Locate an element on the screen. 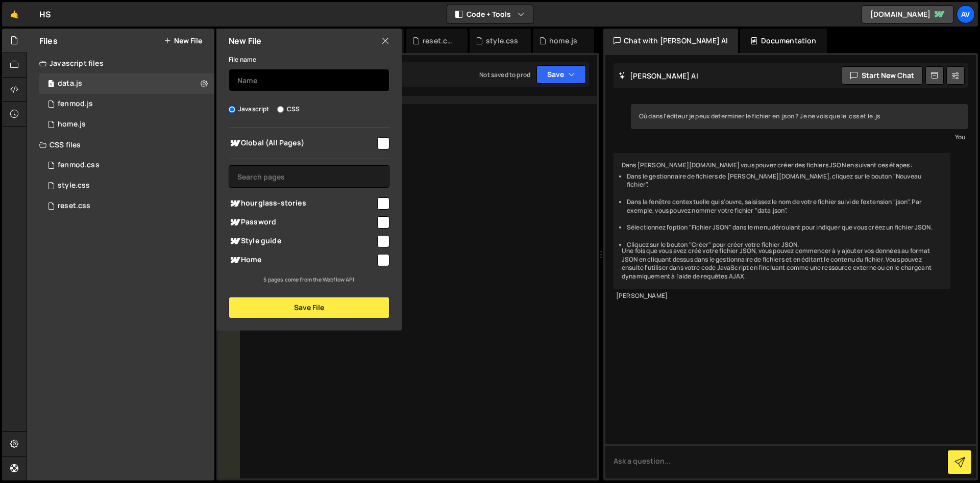  label: Javascript is located at coordinates (249, 109).